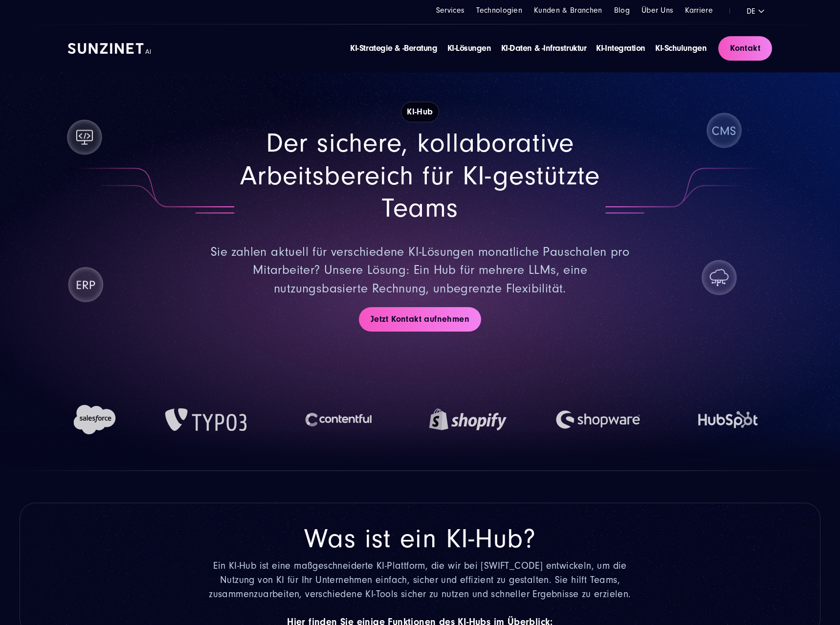  Describe the element at coordinates (419, 112) in the screenshot. I see `h1: KI-Hub` at that location.